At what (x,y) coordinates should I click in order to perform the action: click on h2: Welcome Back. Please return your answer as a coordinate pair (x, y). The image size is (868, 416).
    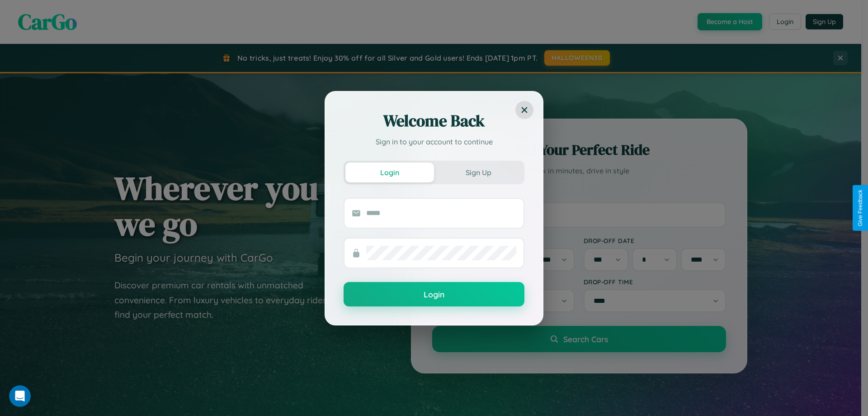
    Looking at the image, I should click on (434, 121).